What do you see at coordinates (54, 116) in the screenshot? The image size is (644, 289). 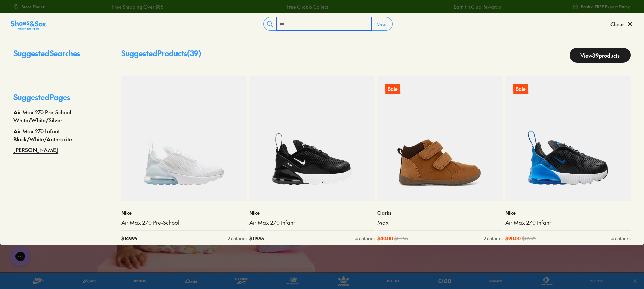 I see `a: Air Max 270 Pre-School White/White/Silver` at bounding box center [54, 116].